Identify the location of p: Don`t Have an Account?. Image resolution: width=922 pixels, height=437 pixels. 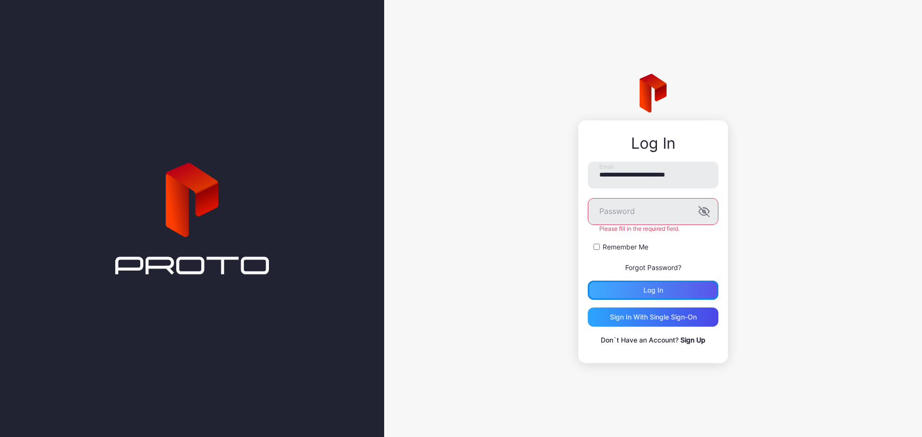
(653, 340).